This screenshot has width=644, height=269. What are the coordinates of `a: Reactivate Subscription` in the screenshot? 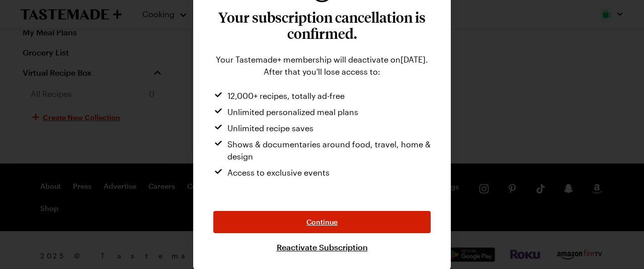 It's located at (322, 247).